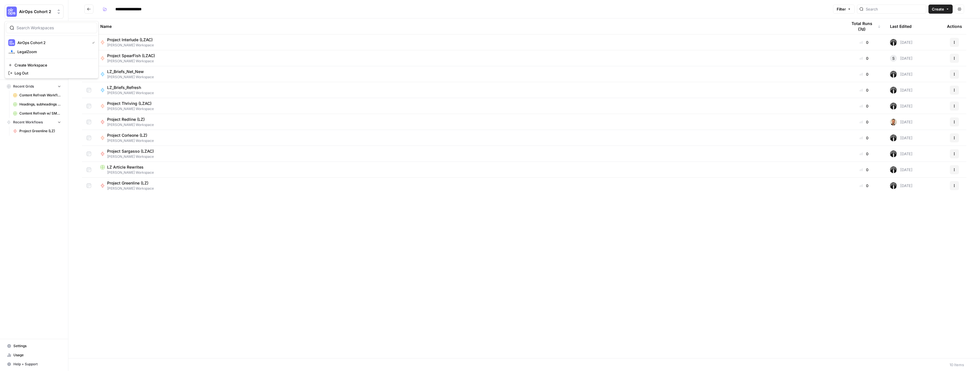 The image size is (980, 371). I want to click on span: Filter, so click(841, 9).